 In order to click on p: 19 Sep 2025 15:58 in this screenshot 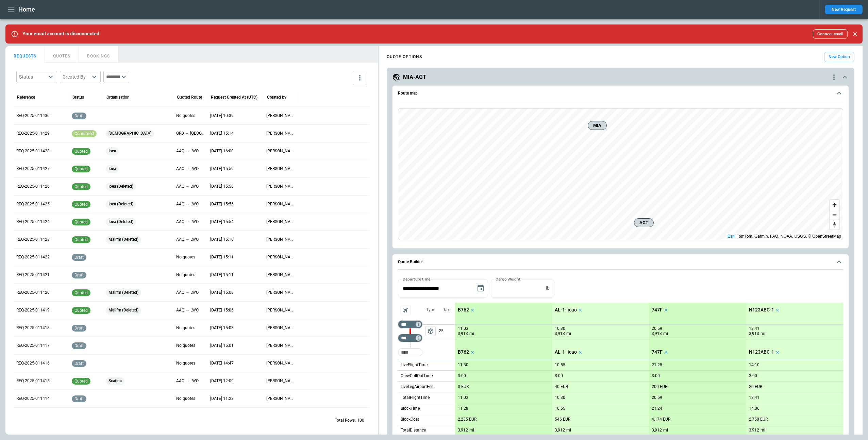, I will do `click(222, 186)`.